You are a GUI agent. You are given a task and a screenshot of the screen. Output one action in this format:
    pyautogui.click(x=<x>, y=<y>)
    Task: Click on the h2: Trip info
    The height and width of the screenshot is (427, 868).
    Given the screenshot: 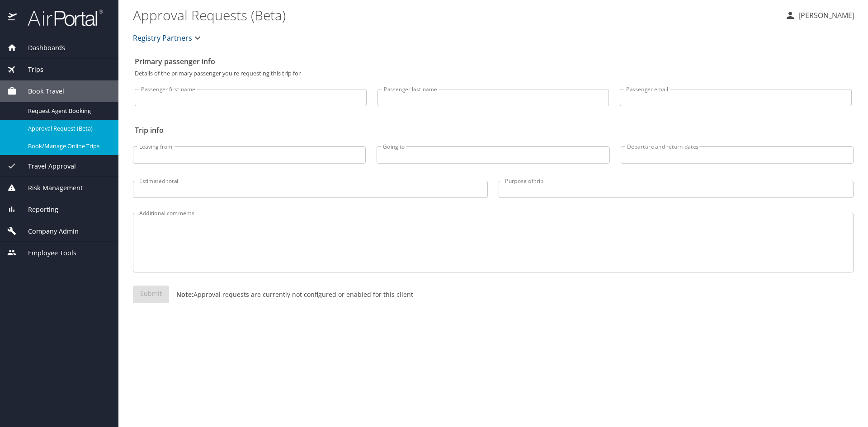 What is the action you would take?
    pyautogui.click(x=493, y=130)
    